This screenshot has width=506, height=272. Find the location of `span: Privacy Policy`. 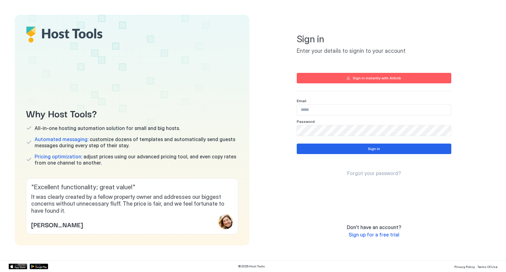

span: Privacy Policy is located at coordinates (464, 267).